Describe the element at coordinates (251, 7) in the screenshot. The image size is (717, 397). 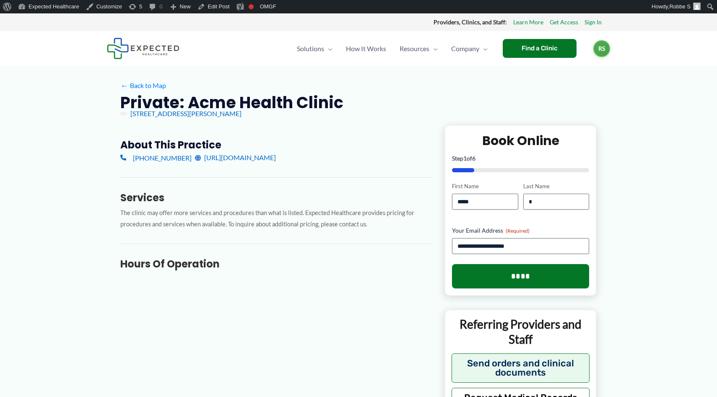
I see `div: Focus keyphrase not set` at that location.